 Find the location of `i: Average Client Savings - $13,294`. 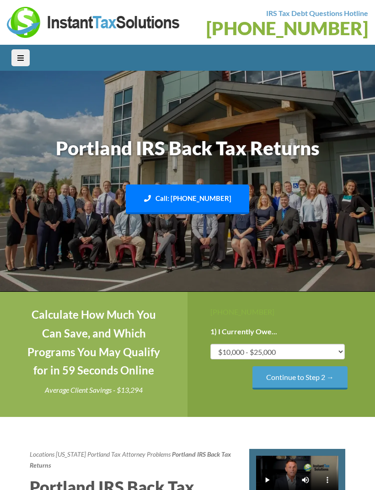

i: Average Client Savings - $13,294 is located at coordinates (94, 390).